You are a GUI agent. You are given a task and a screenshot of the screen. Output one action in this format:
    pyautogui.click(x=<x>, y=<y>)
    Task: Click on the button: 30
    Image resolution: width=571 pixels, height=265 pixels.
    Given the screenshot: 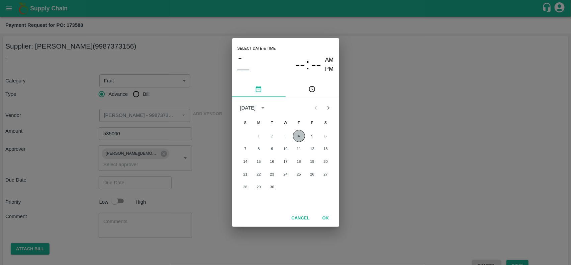 What is the action you would take?
    pyautogui.click(x=272, y=187)
    